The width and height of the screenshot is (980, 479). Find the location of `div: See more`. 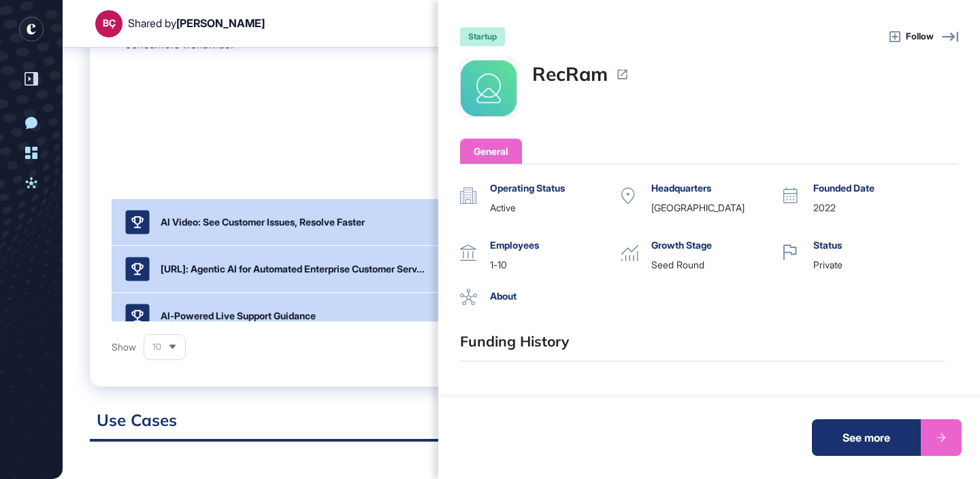

div: See more is located at coordinates (866, 438).